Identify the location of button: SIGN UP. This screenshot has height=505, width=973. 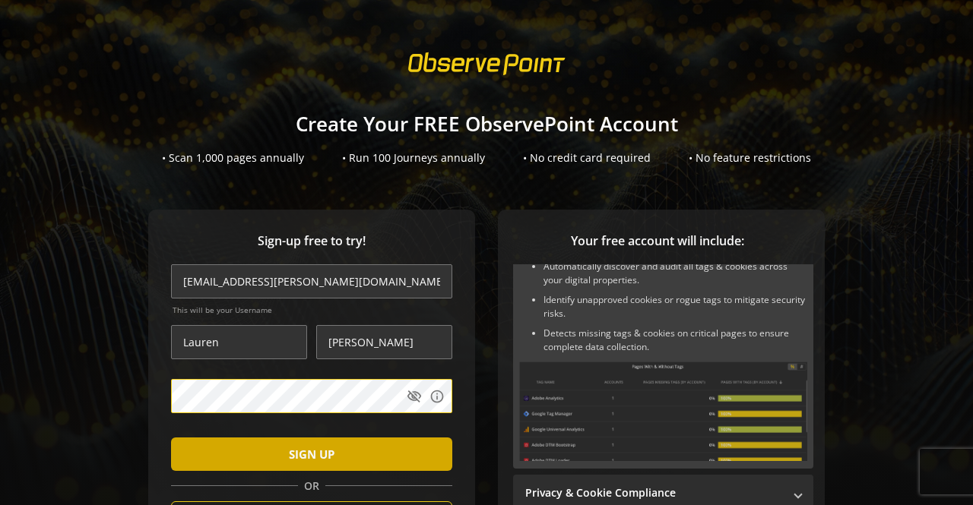
(312, 454).